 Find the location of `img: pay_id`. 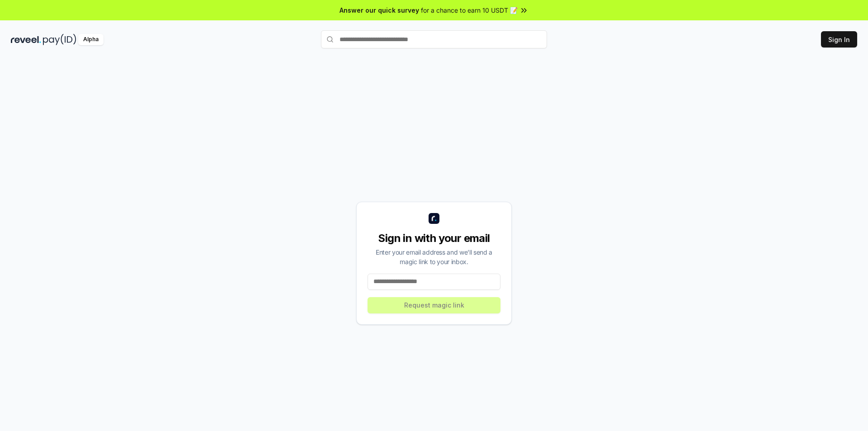

img: pay_id is located at coordinates (60, 40).